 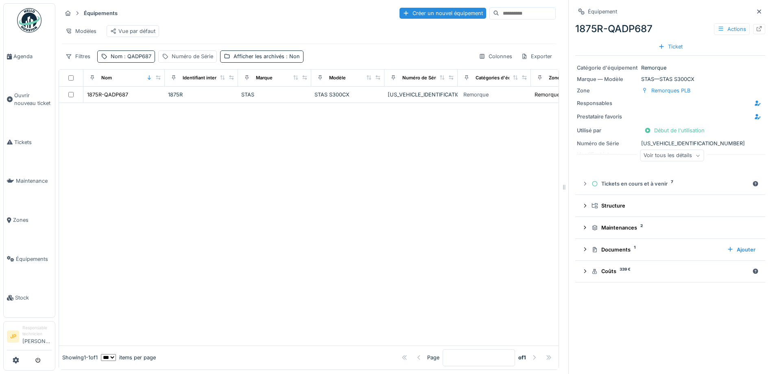 What do you see at coordinates (34, 259) in the screenshot?
I see `span: Équipements` at bounding box center [34, 259].